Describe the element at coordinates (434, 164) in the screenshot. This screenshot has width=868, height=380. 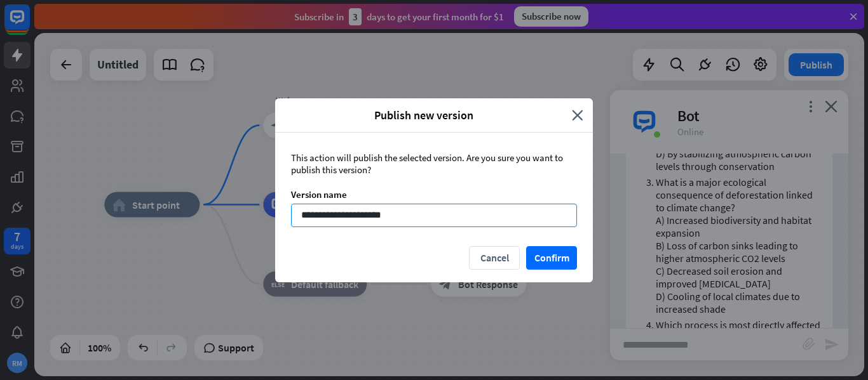
I see `div: This action will publish the selected version. Are you sure you want to publish this version?` at that location.